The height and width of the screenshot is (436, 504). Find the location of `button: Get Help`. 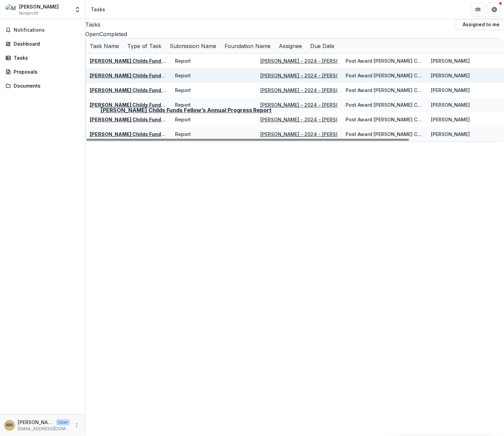

button: Get Help is located at coordinates (494, 10).